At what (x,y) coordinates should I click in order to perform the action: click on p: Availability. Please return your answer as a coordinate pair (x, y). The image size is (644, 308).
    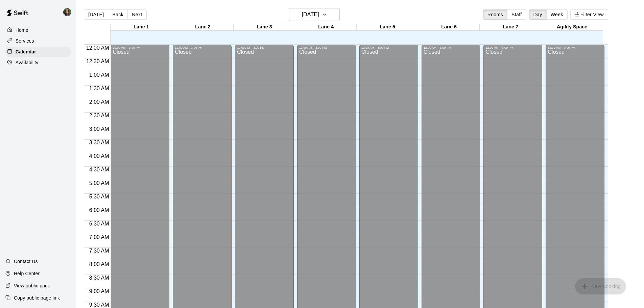
    Looking at the image, I should click on (27, 62).